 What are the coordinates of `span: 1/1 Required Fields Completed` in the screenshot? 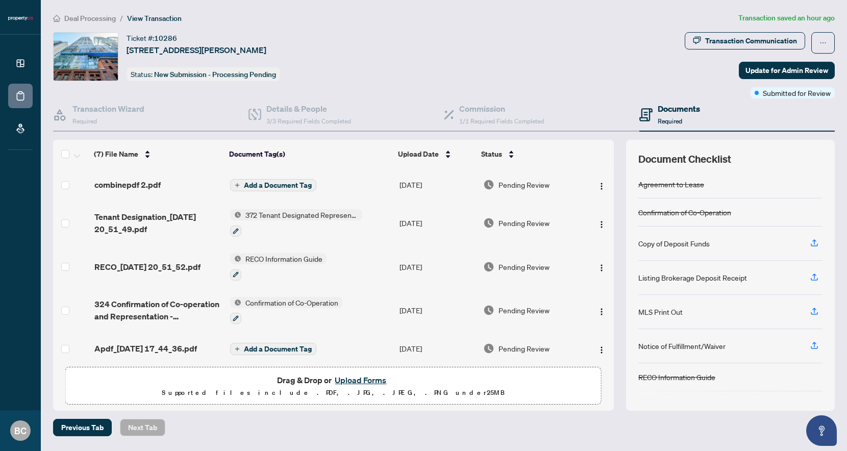 It's located at (502, 121).